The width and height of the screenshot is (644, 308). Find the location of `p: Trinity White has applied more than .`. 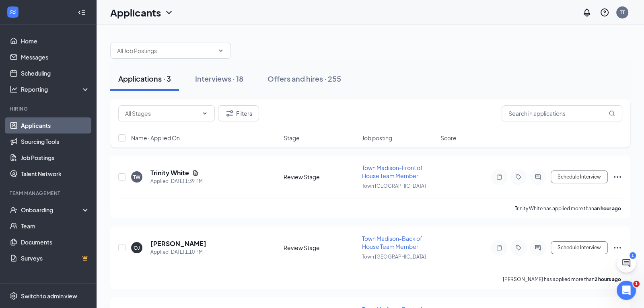

p: Trinity White has applied more than . is located at coordinates (568, 208).